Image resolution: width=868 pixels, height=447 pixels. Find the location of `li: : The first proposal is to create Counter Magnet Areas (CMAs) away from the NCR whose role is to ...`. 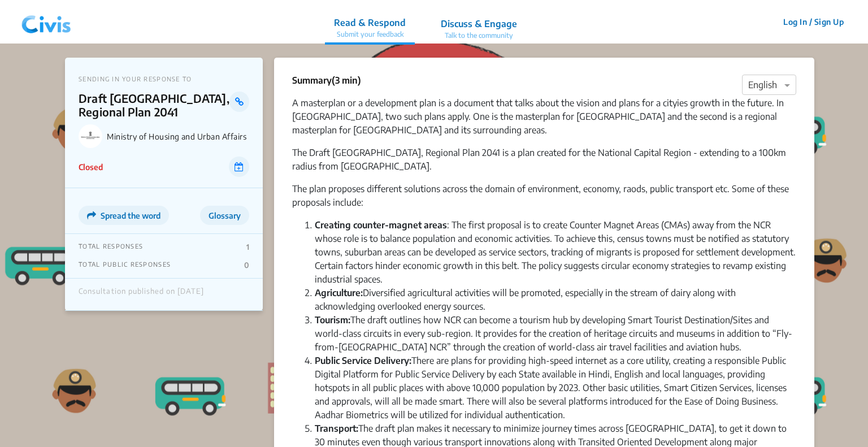

li: : The first proposal is to create Counter Magnet Areas (CMAs) away from the NCR whose role is to ... is located at coordinates (555, 252).